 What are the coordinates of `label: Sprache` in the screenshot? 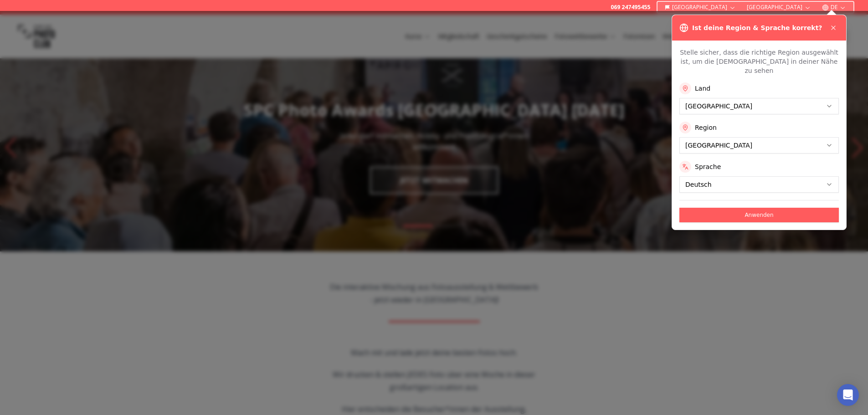 It's located at (708, 167).